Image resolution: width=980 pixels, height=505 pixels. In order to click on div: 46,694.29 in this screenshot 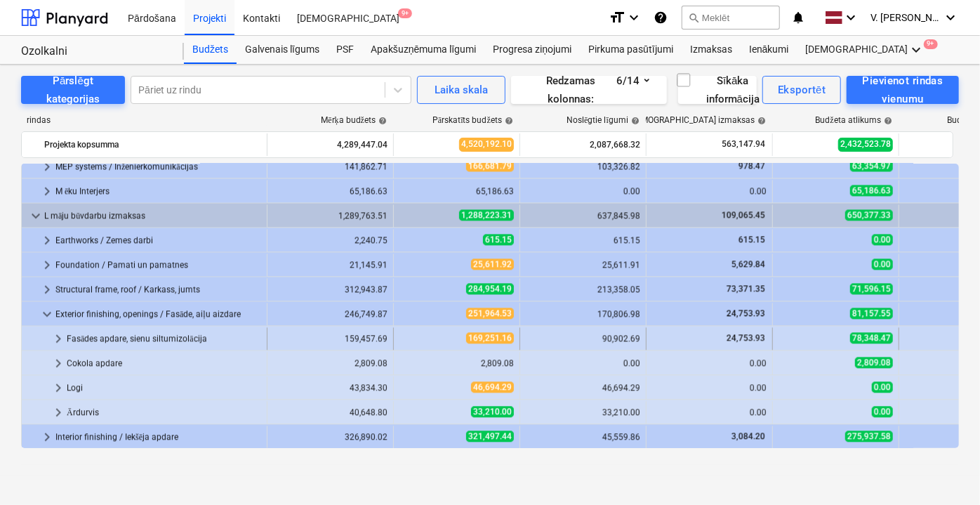, I will do `click(583, 388)`.